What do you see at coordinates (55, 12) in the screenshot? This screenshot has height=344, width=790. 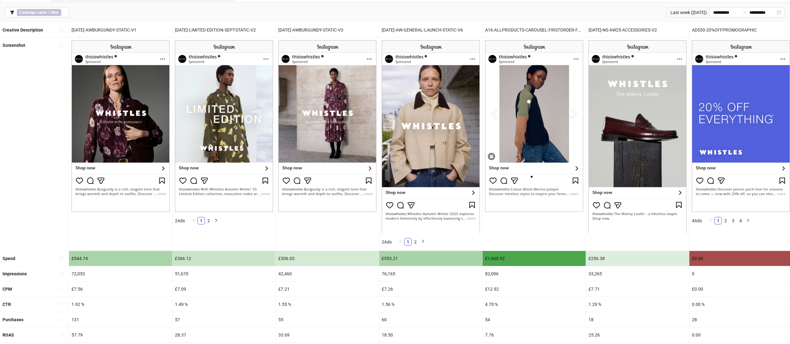 I see `b: Nest` at bounding box center [55, 12].